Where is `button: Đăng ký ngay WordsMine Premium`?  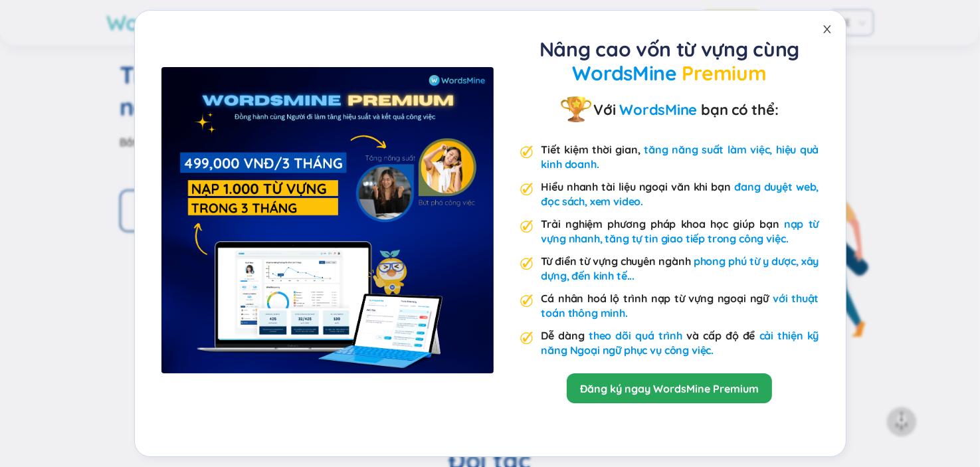 button: Đăng ký ngay WordsMine Premium is located at coordinates (669, 388).